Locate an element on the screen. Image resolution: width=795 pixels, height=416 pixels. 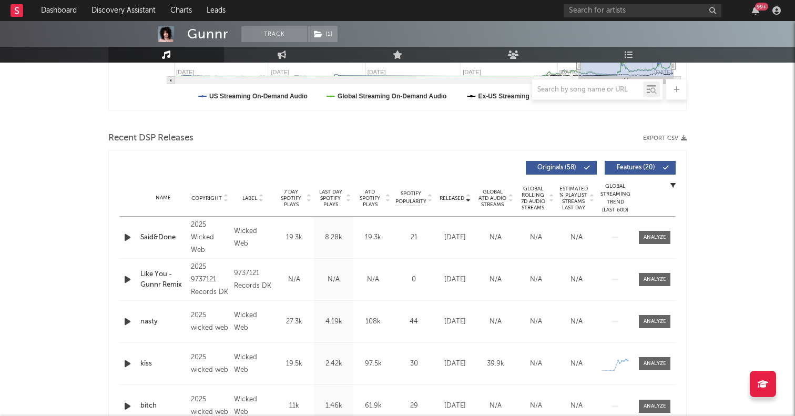
span: Features ( 20 ) is located at coordinates (636, 168).